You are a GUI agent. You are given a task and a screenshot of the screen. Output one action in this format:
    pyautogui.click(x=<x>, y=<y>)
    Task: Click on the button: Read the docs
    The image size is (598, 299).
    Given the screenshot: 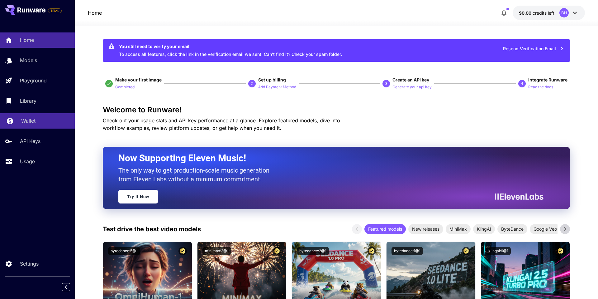 What is the action you would take?
    pyautogui.click(x=541, y=87)
    